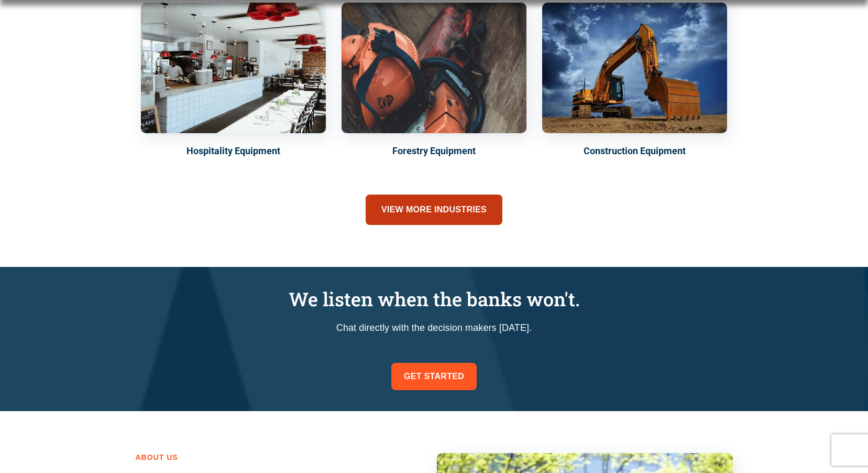 The height and width of the screenshot is (473, 868). I want to click on span: View more industries, so click(434, 210).